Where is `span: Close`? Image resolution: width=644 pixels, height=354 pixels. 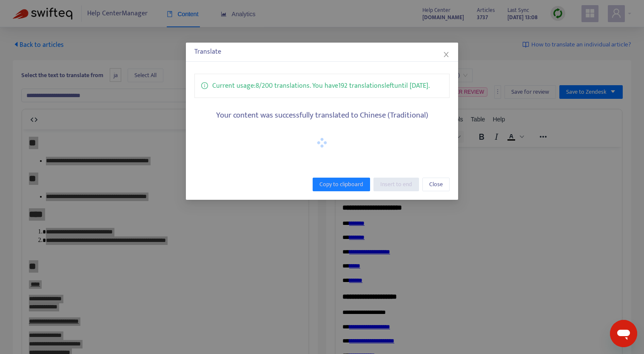
span: Close is located at coordinates (436, 184).